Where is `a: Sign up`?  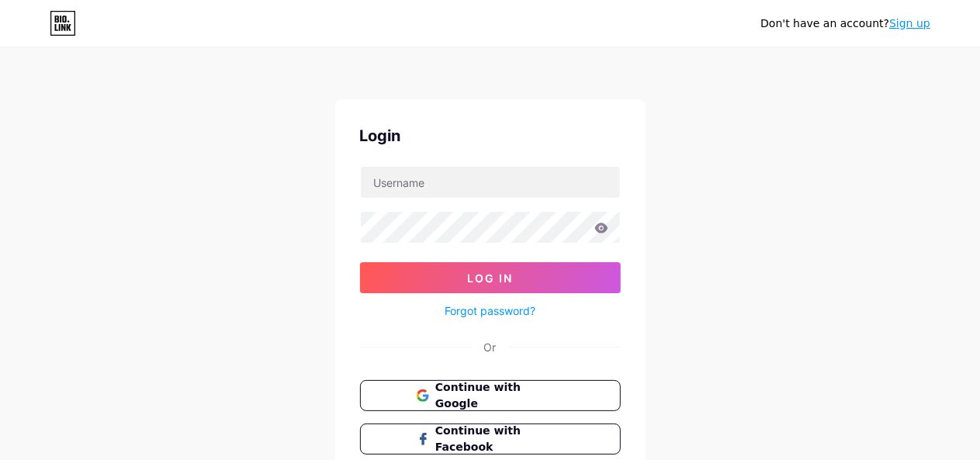 a: Sign up is located at coordinates (910, 23).